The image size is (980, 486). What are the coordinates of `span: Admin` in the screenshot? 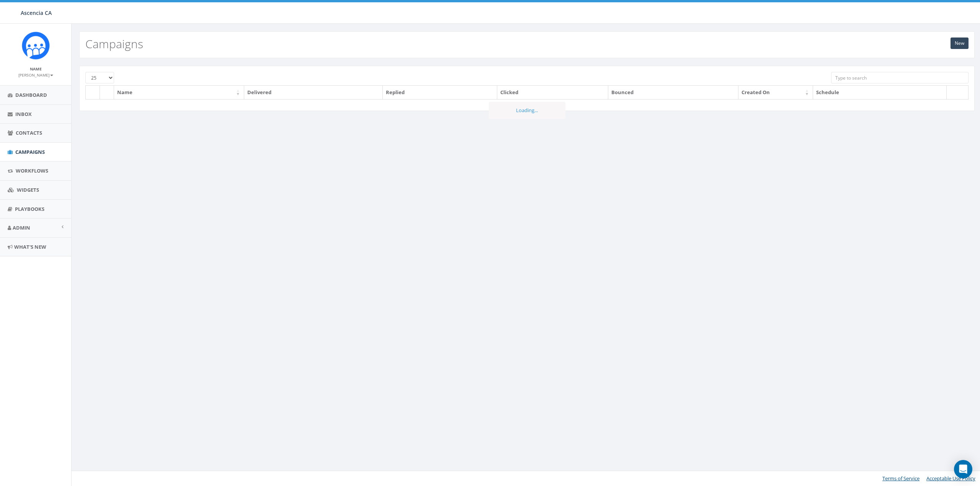 It's located at (21, 228).